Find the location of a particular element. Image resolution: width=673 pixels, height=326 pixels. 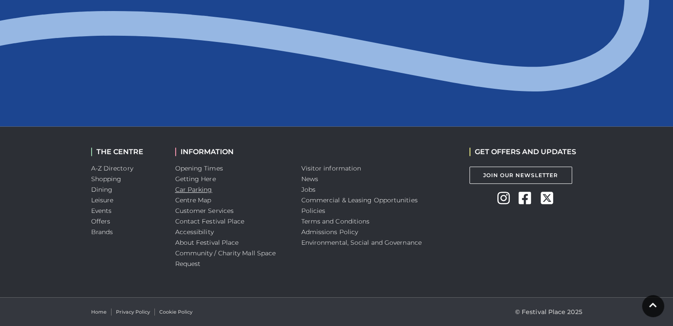

a: News is located at coordinates (310, 179).